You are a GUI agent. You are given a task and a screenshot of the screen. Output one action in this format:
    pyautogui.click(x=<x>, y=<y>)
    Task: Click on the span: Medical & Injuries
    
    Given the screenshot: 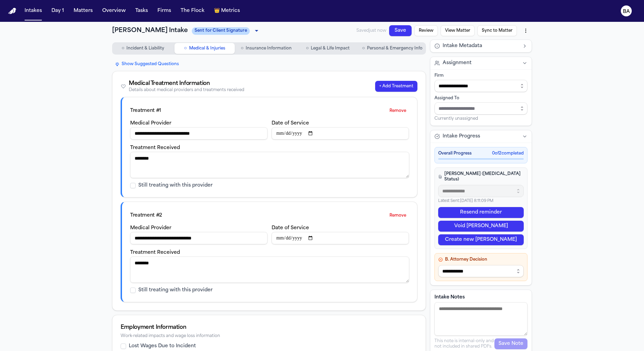 What is the action you would take?
    pyautogui.click(x=207, y=48)
    